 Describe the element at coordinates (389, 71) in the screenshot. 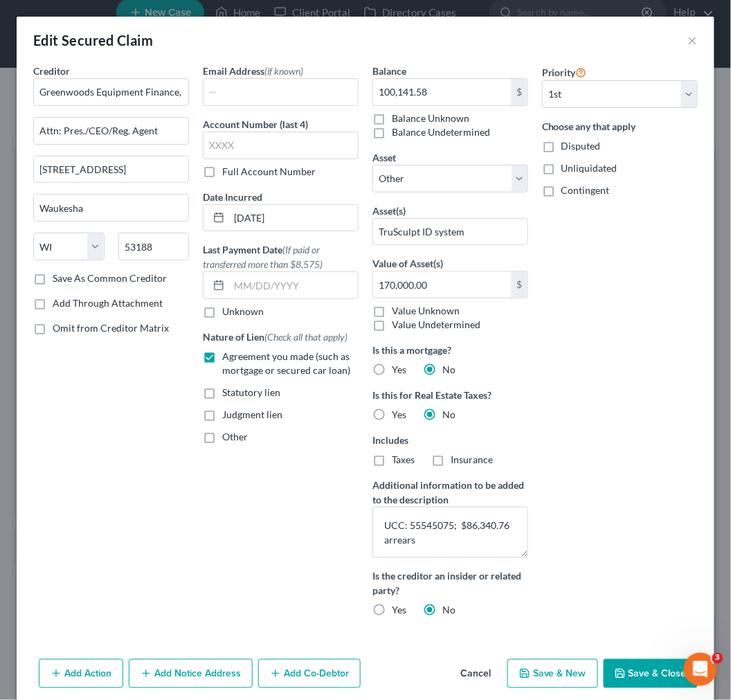

I see `label: Balance` at that location.